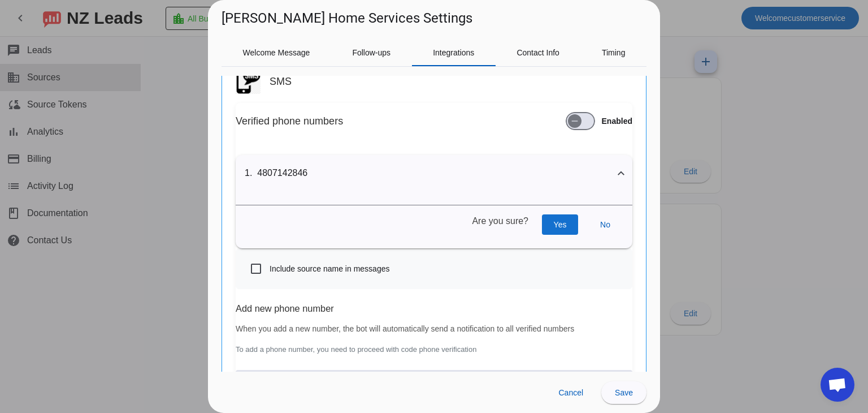 Image resolution: width=868 pixels, height=413 pixels. What do you see at coordinates (434, 173) in the screenshot?
I see `mat-expansion-panel-header: 1. 4807142846` at bounding box center [434, 173].